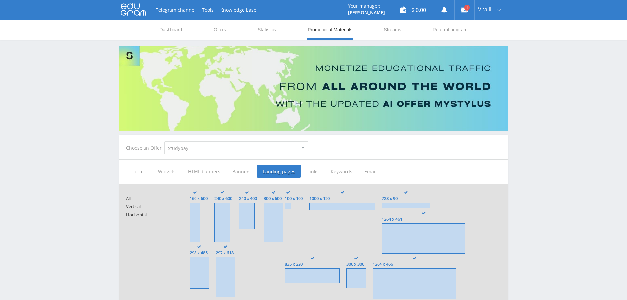 This screenshot has width=627, height=300. What do you see at coordinates (370, 171) in the screenshot?
I see `span: Email` at bounding box center [370, 171].